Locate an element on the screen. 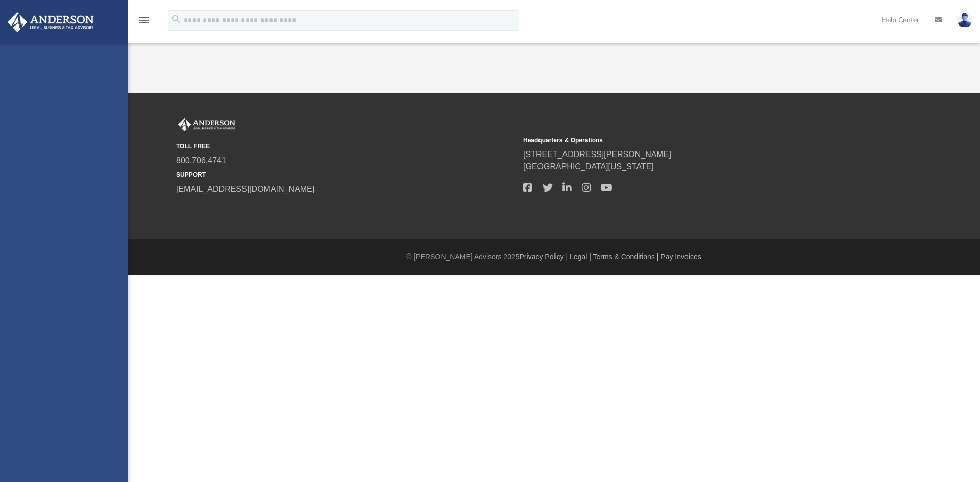 This screenshot has height=482, width=980. a: Privacy Policy | is located at coordinates (543, 256).